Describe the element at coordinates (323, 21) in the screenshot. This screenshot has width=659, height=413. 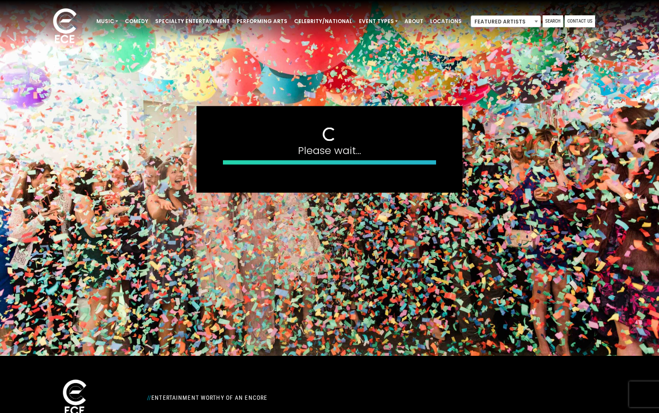
I see `a: Celebrity/National` at that location.